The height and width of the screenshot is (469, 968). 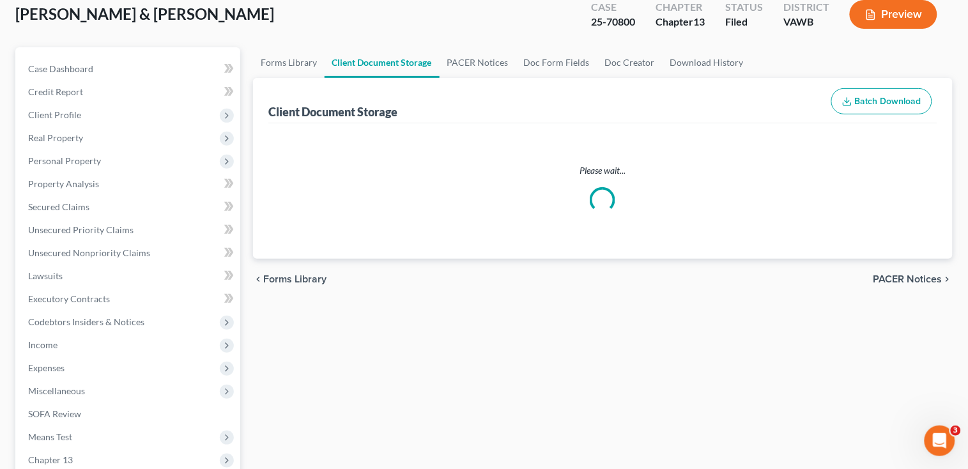 What do you see at coordinates (129, 276) in the screenshot?
I see `a: Lawsuits` at bounding box center [129, 276].